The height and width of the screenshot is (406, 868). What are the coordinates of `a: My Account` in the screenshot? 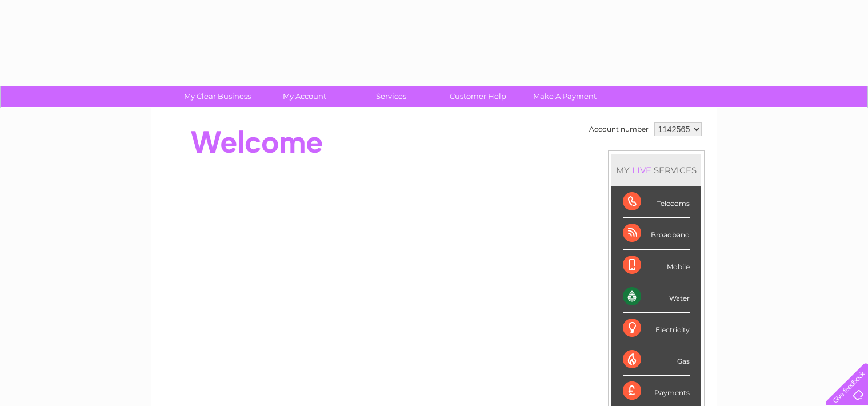 It's located at (304, 96).